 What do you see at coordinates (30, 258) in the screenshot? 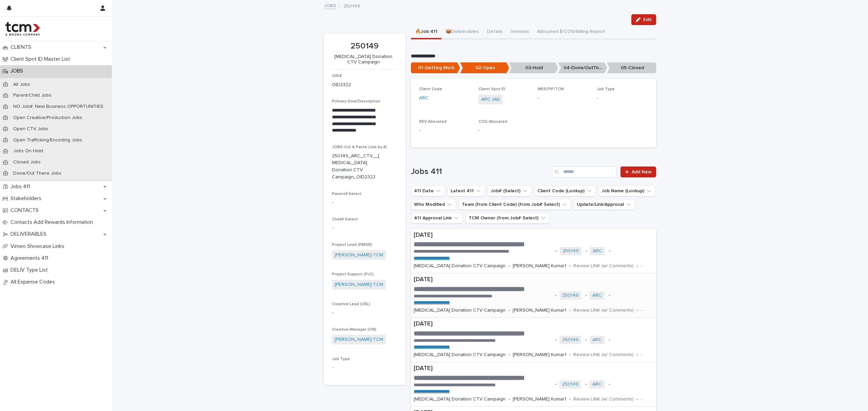
I see `p: Agreements 411` at bounding box center [30, 258].